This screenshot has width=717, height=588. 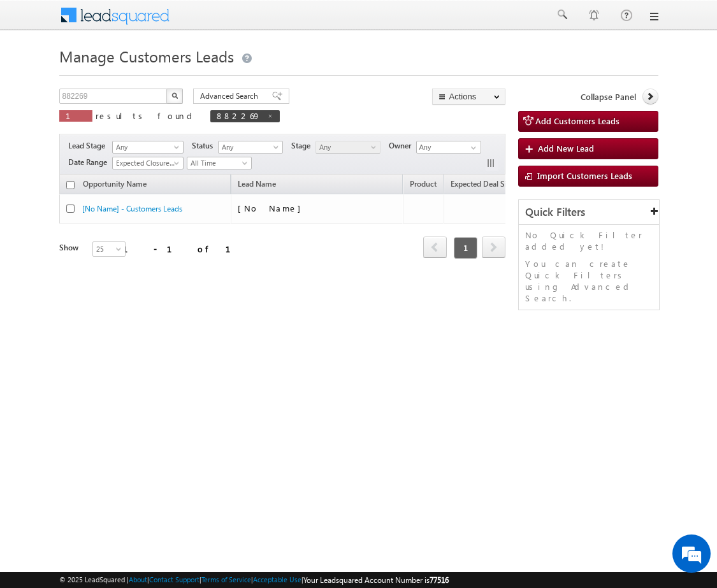 What do you see at coordinates (565, 148) in the screenshot?
I see `span: Add New Lead` at bounding box center [565, 148].